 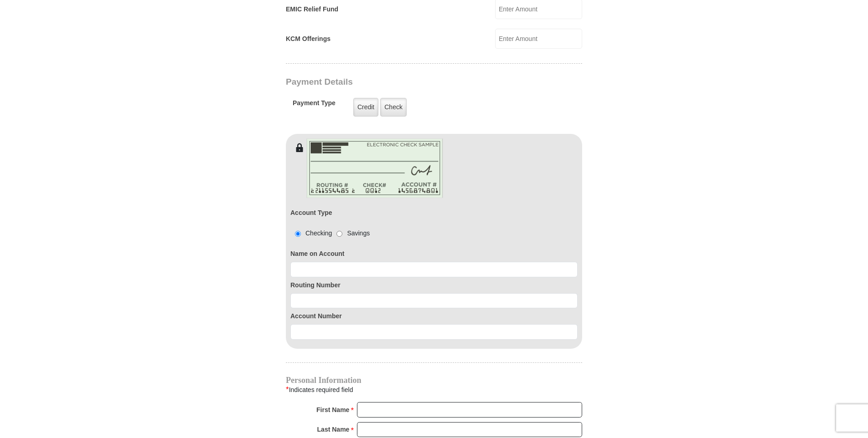 I want to click on label: Account Number, so click(x=434, y=316).